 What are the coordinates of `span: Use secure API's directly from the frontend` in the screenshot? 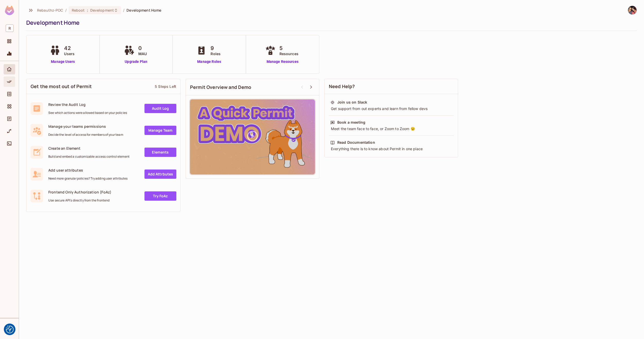 It's located at (80, 200).